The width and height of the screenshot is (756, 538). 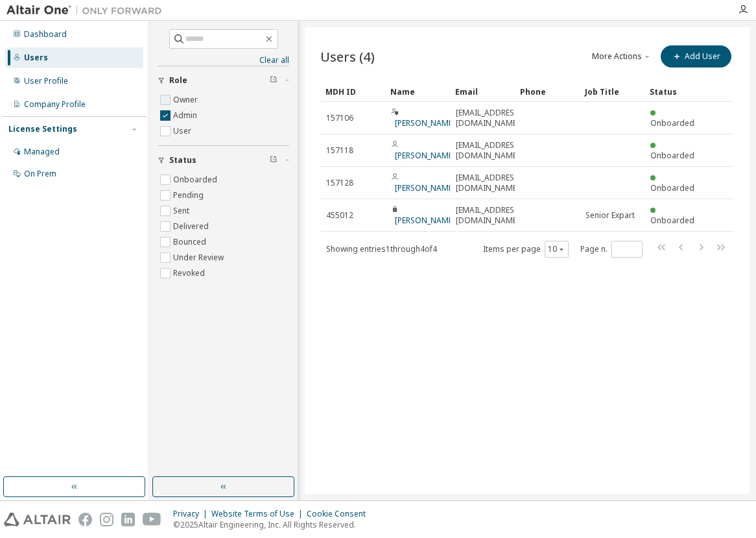 I want to click on span: Status, so click(x=183, y=160).